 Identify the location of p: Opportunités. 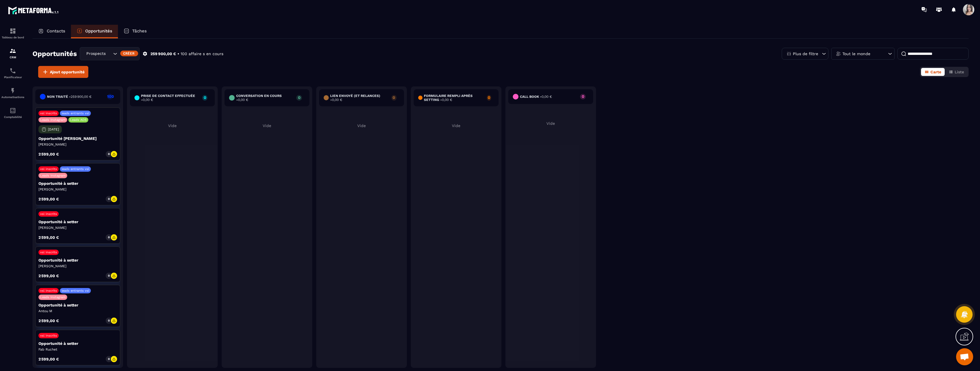
(99, 31).